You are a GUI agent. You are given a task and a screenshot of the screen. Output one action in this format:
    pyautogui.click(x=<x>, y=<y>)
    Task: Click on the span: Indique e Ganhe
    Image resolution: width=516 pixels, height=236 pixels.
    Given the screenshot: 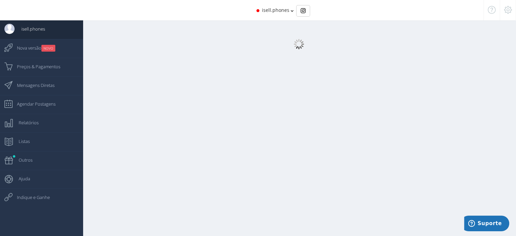 What is the action you would take?
    pyautogui.click(x=30, y=197)
    